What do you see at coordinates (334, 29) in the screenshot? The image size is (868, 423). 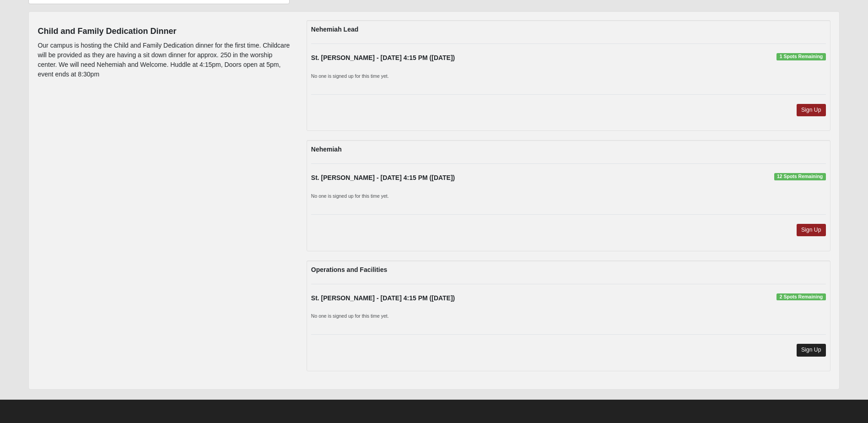 I see `strong: Nehemiah Lead` at bounding box center [334, 29].